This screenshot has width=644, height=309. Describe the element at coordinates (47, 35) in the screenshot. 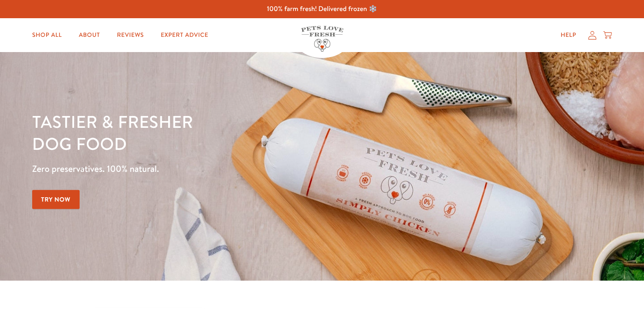

I see `a: Shop All` at that location.